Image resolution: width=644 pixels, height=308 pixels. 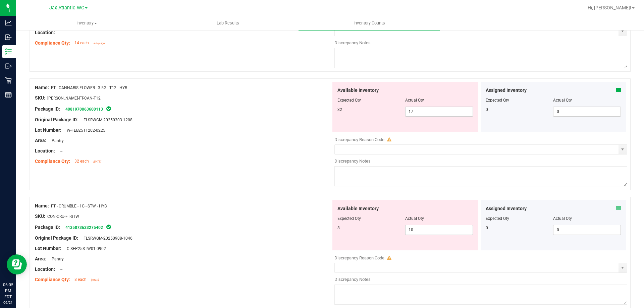 What do you see at coordinates (85, 249) in the screenshot?
I see `span: C-SEP25STW01-0902` at bounding box center [85, 249].